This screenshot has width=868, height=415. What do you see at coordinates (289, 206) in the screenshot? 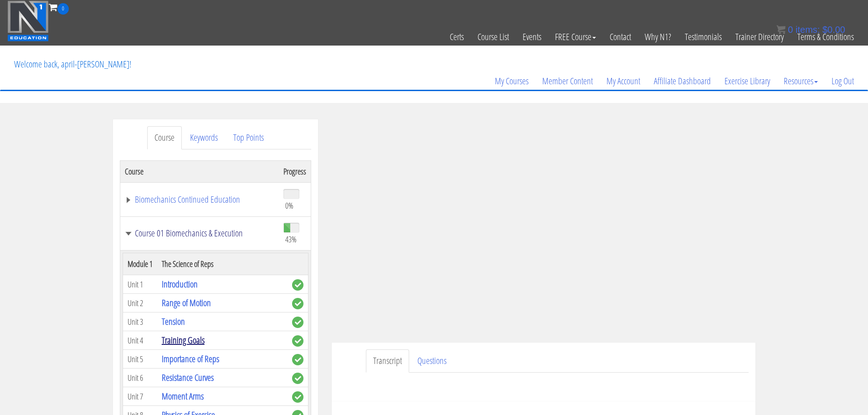
I see `span: 0%` at bounding box center [289, 206].